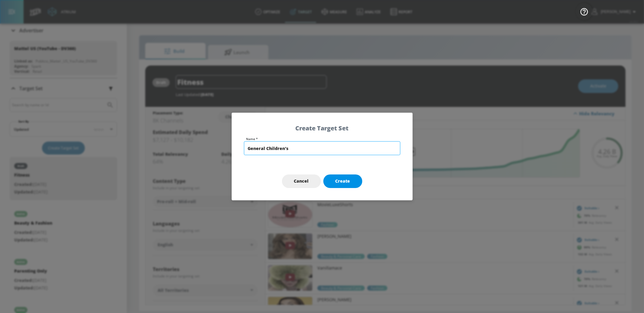 The width and height of the screenshot is (644, 313). Describe the element at coordinates (584, 11) in the screenshot. I see `button: Open Resource Center` at that location.